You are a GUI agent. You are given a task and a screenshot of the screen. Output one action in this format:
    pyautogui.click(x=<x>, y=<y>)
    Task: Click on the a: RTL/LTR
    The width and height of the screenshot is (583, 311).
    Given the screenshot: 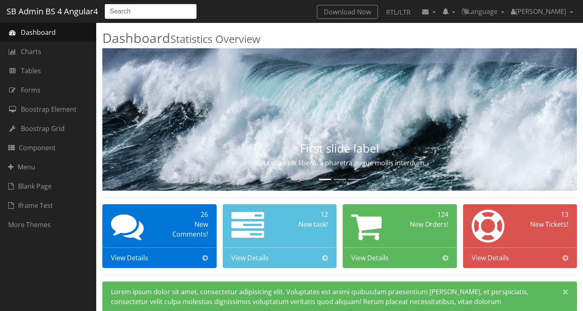 What is the action you would take?
    pyautogui.click(x=398, y=12)
    